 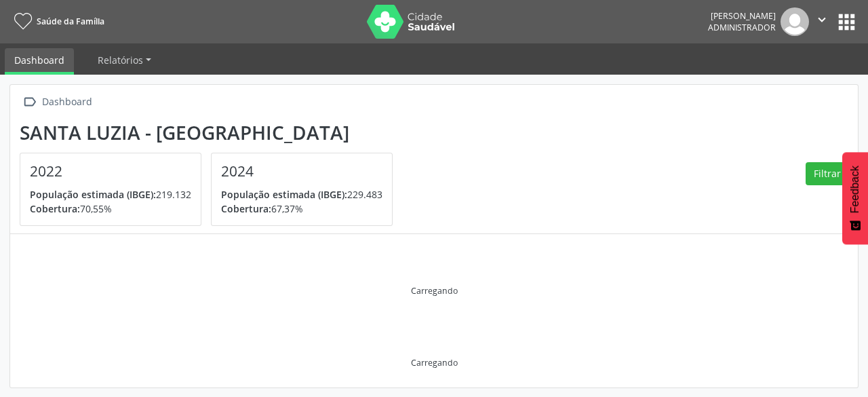 What do you see at coordinates (855, 198) in the screenshot?
I see `button: Feedback - Mostrar pesquisa` at bounding box center [855, 198].